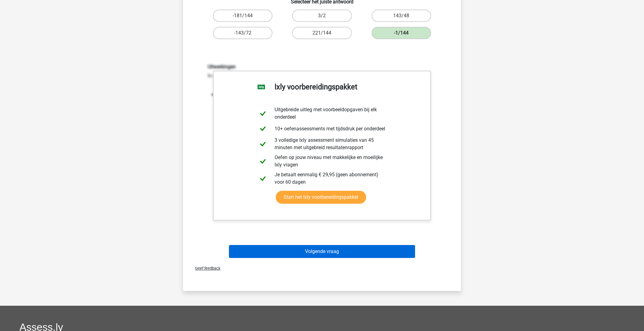 The width and height of the screenshot is (644, 331). Describe the element at coordinates (401, 33) in the screenshot. I see `label: -1/144` at that location.